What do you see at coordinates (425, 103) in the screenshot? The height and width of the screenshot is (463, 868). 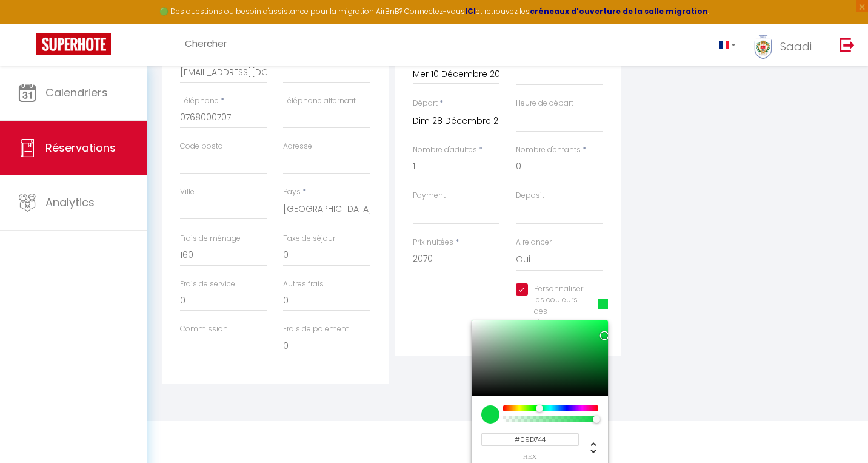 I see `label: Départ` at bounding box center [425, 103].